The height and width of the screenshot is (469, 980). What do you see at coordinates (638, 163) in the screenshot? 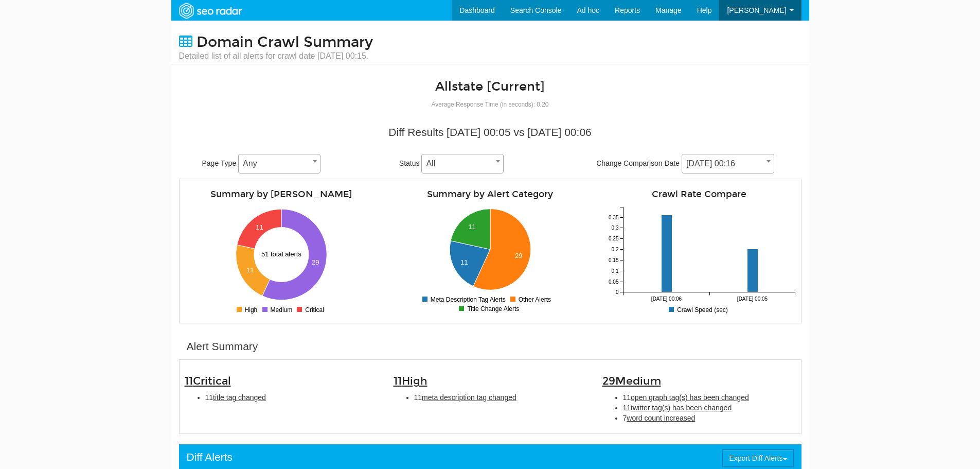
I see `span: Change Comparison Date` at bounding box center [638, 163].